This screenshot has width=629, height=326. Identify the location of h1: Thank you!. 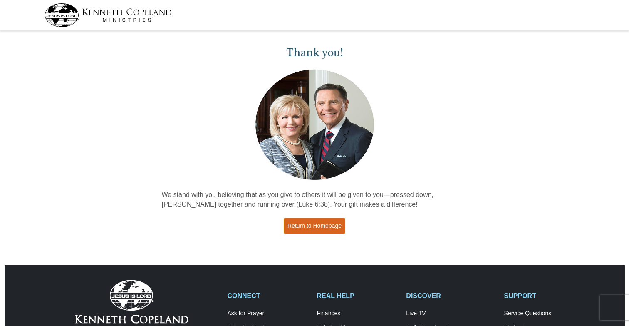
(315, 52).